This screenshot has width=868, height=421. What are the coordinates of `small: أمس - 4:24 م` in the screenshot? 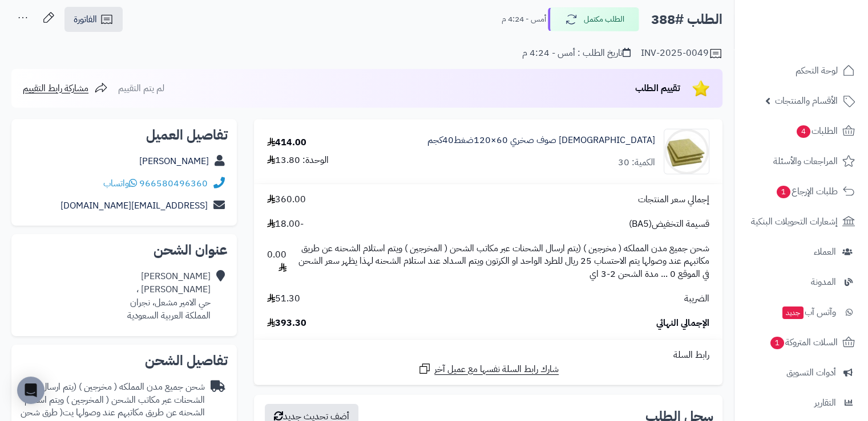 It's located at (524, 19).